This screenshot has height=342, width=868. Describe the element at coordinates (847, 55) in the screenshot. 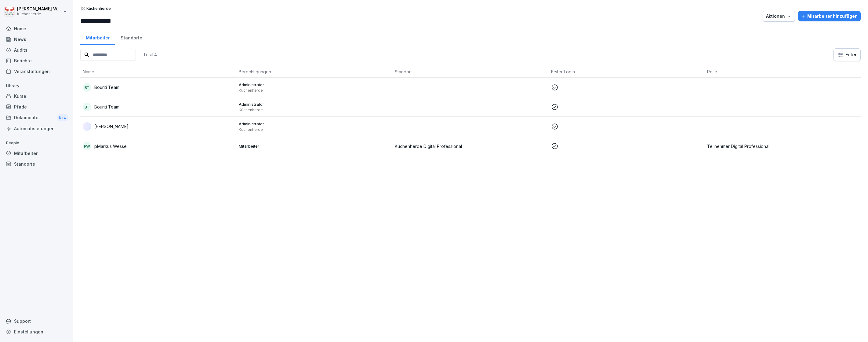

I see `button: Filter` at that location.